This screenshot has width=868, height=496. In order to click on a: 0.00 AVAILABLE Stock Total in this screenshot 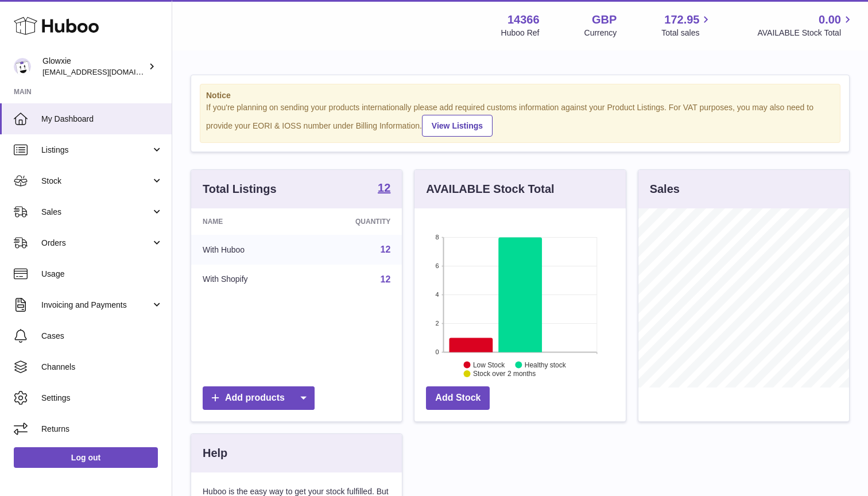, I will do `click(806, 26)`.